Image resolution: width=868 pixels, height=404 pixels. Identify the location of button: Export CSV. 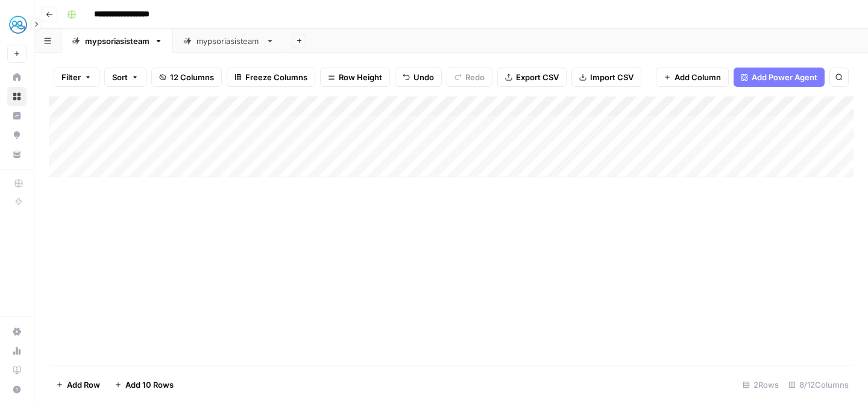
(532, 77).